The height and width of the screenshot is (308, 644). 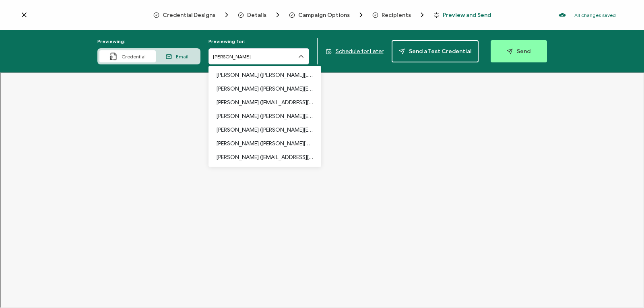 I want to click on div: Breadcrumb, so click(x=322, y=15).